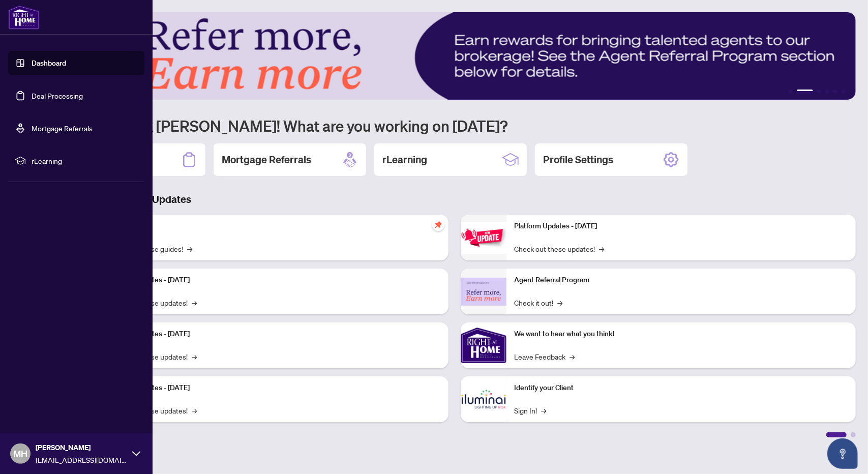  I want to click on a: Deal Processing, so click(57, 96).